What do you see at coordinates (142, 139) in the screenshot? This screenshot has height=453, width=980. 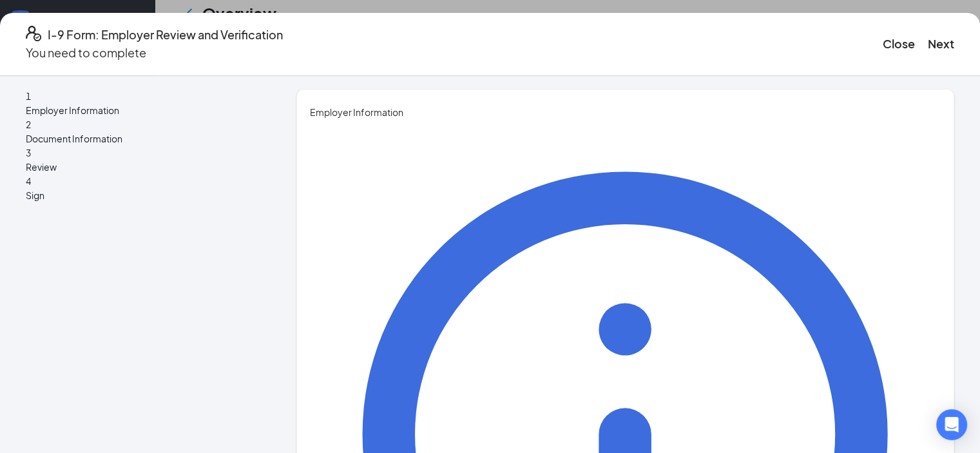 I see `span: Document Information` at bounding box center [142, 139].